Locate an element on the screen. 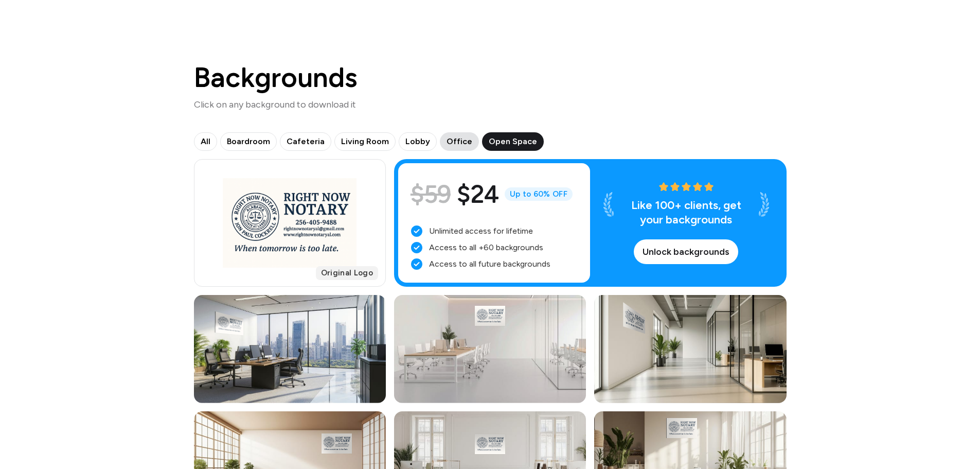  span: Unlock backgrounds is located at coordinates (686, 252).